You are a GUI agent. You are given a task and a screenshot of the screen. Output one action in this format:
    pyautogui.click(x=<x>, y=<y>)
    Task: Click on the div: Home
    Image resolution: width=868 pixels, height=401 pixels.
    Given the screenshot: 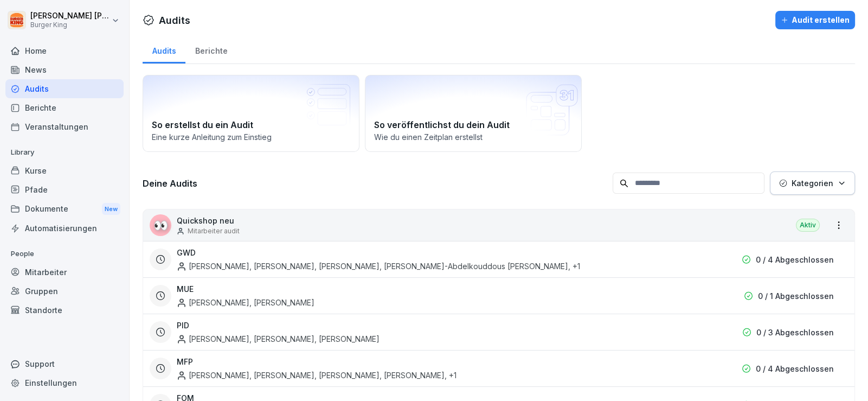 What is the action you would take?
    pyautogui.click(x=64, y=50)
    